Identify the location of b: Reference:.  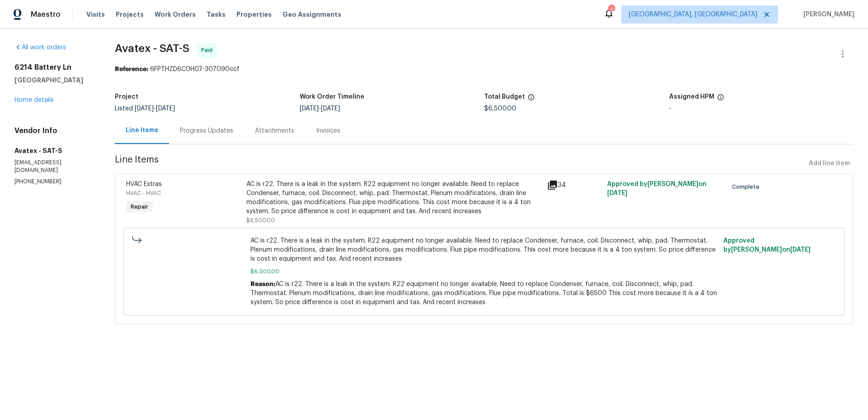
(132, 69).